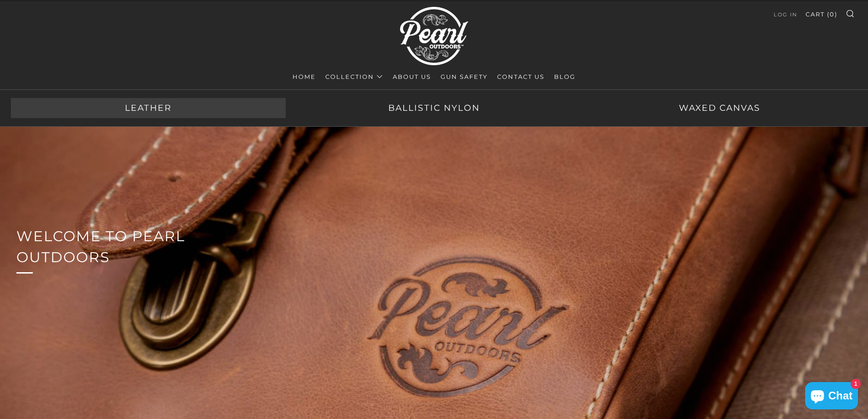 This screenshot has height=419, width=868. I want to click on a: Contact Us, so click(521, 76).